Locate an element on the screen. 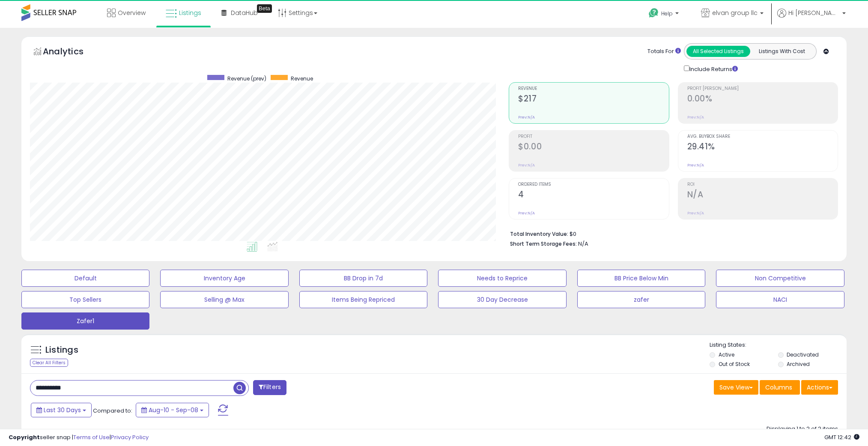 The height and width of the screenshot is (446, 868). span: DataHub is located at coordinates (244, 13).